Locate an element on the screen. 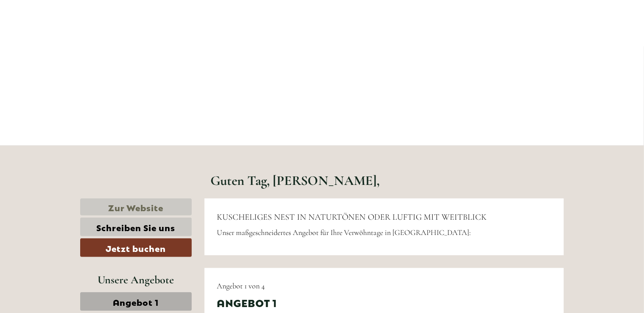  div: Unsere Angebote is located at coordinates (136, 280).